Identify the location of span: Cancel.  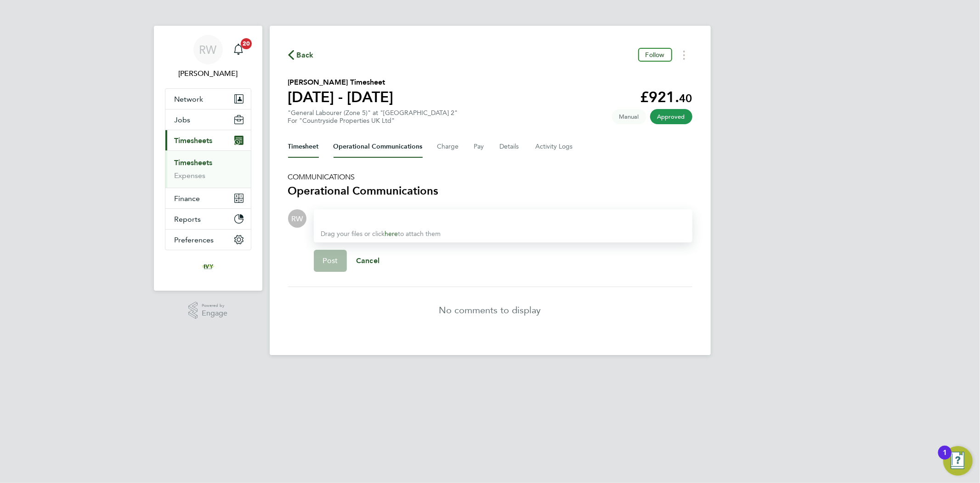
(367, 260).